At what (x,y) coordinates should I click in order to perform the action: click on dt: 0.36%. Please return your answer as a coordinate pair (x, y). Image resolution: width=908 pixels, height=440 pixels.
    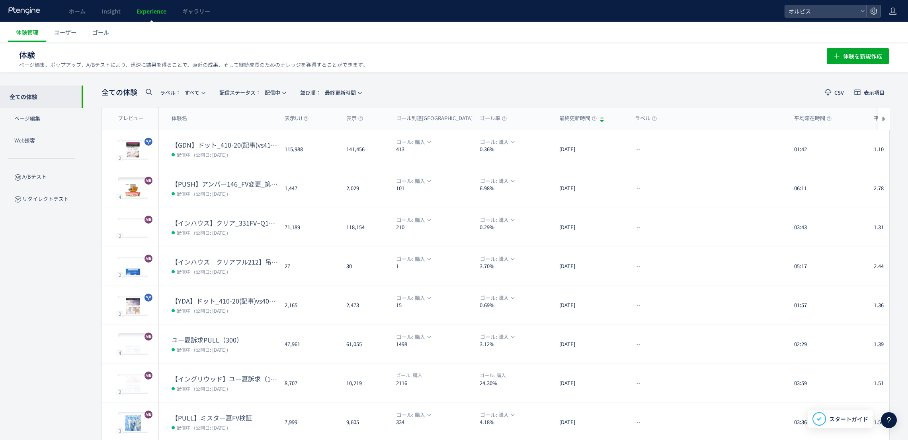
    Looking at the image, I should click on (516, 149).